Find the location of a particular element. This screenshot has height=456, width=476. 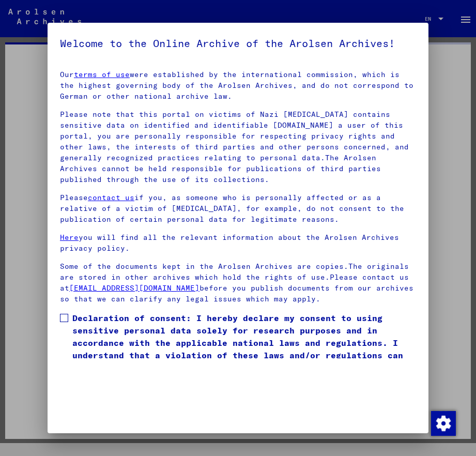

h5: Welcome to the Online Archive of the Arolsen Archives! is located at coordinates (238, 44).